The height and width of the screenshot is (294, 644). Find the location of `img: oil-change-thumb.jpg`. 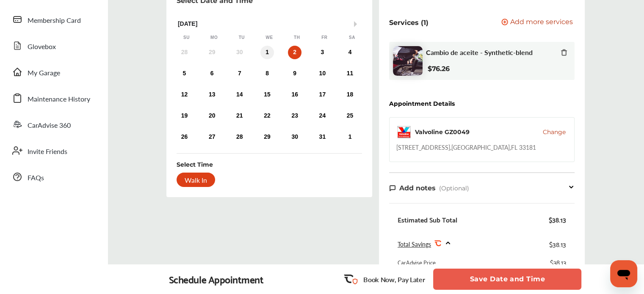

img: oil-change-thumb.jpg is located at coordinates (408, 61).